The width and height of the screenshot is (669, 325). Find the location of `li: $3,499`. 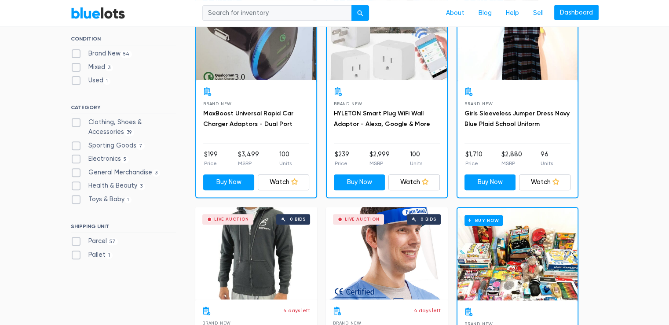

li: $3,499 is located at coordinates (248, 158).